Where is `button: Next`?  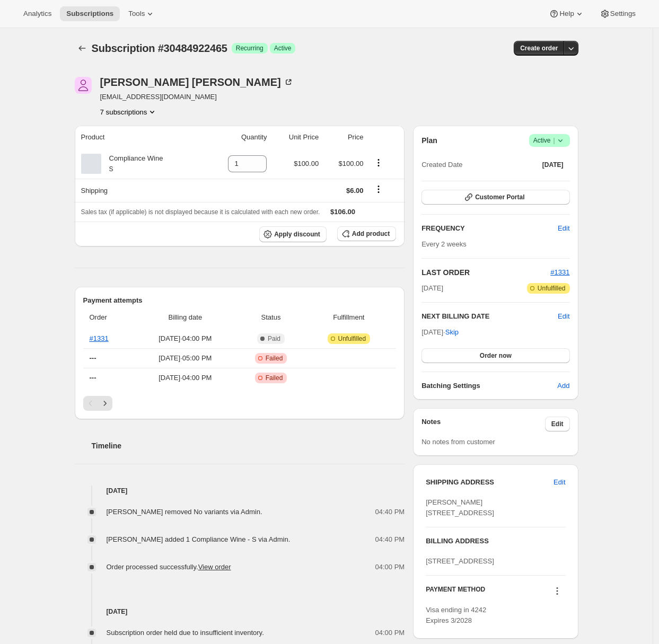
button: Next is located at coordinates (105, 403).